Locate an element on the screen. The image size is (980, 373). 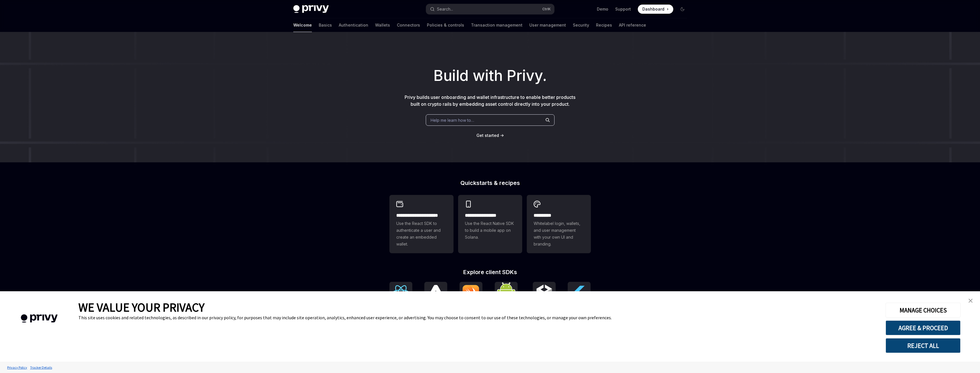
img: close banner is located at coordinates (971, 300).